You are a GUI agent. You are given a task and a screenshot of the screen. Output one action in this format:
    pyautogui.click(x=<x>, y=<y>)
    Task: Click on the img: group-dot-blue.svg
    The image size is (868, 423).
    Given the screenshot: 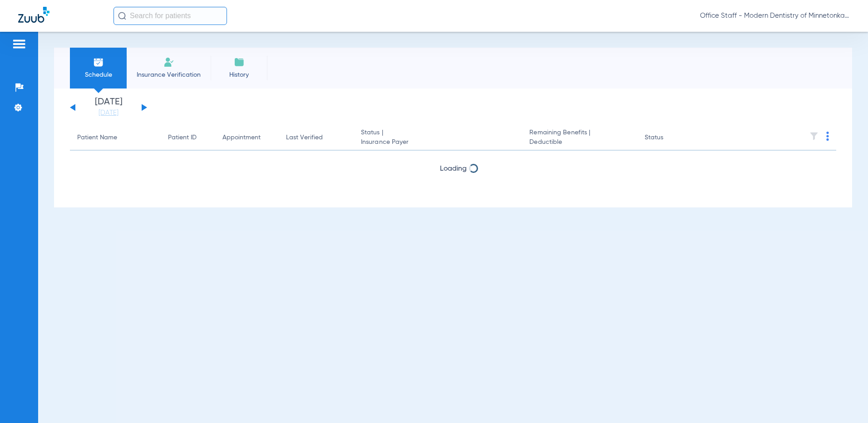 What is the action you would take?
    pyautogui.click(x=828, y=136)
    